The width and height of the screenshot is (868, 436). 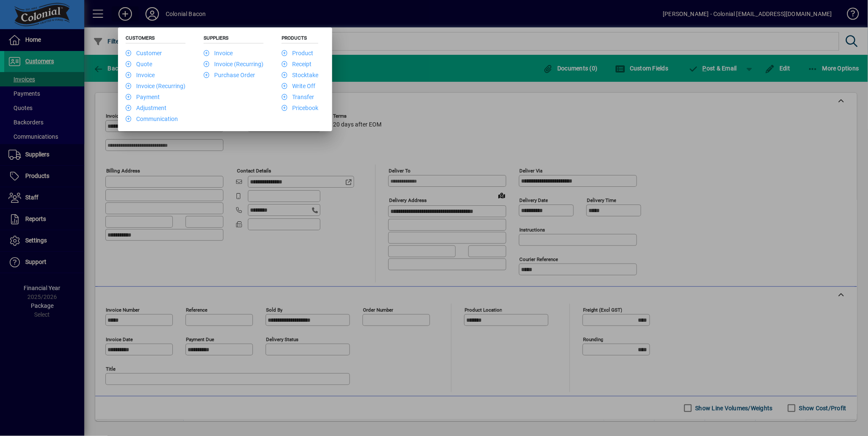 What do you see at coordinates (146, 108) in the screenshot?
I see `a: Adjustment` at bounding box center [146, 108].